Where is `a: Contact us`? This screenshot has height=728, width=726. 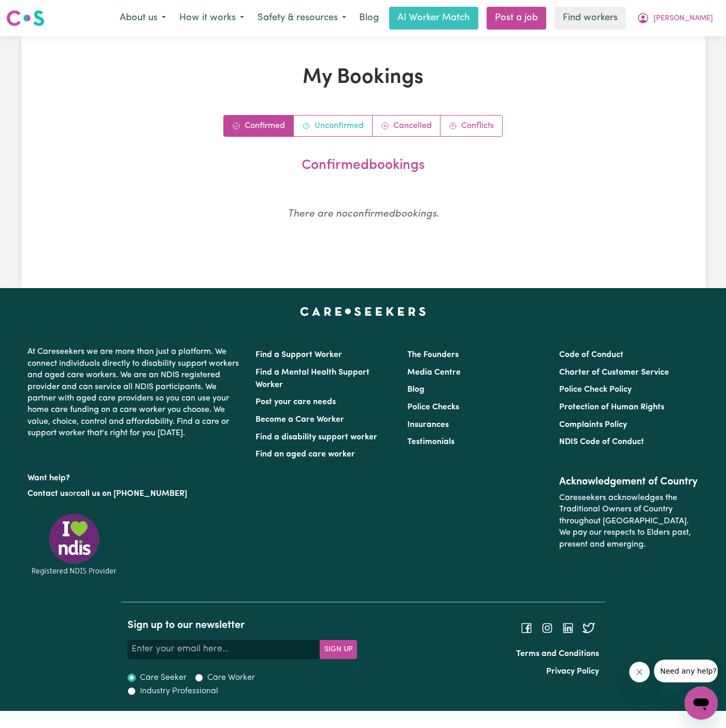 a: Contact us is located at coordinates (47, 493).